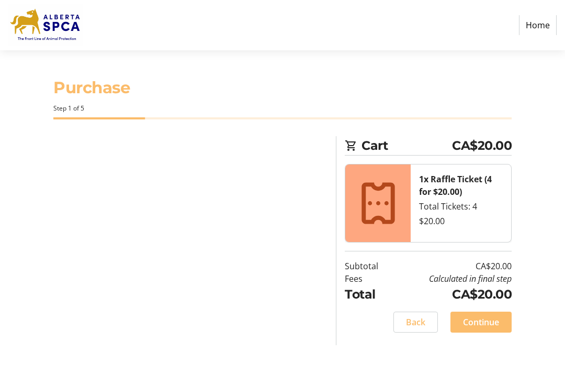  I want to click on td: Calculated in final step, so click(452, 278).